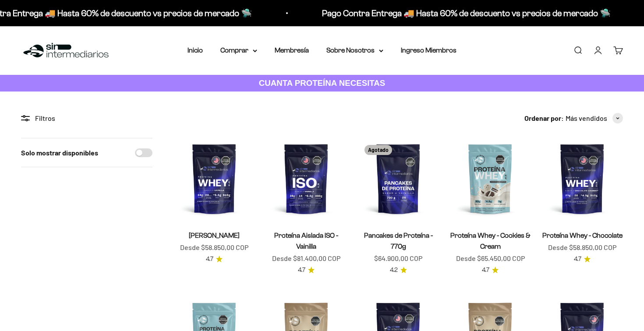 This screenshot has width=644, height=331. Describe the element at coordinates (60, 153) in the screenshot. I see `label: Solo mostrar disponibles` at that location.